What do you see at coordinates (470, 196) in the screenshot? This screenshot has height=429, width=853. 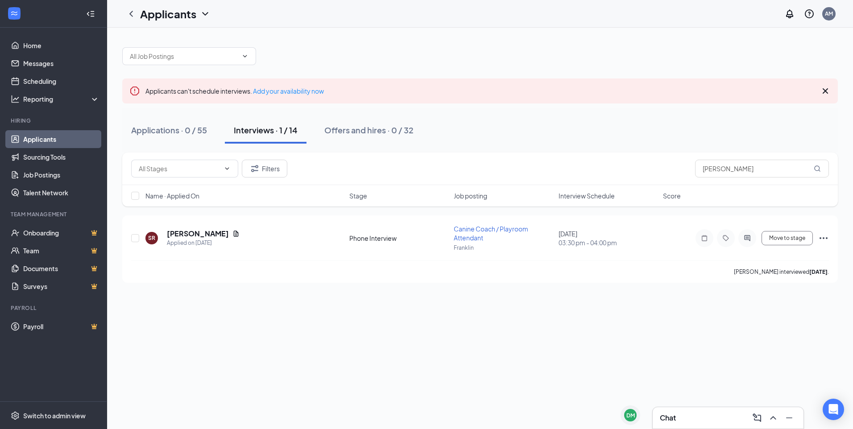 I see `span: Job posting` at bounding box center [470, 196].